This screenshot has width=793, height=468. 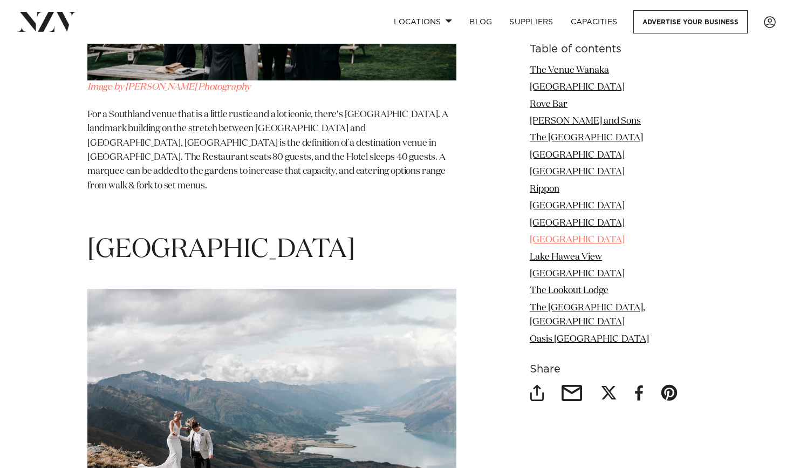 What do you see at coordinates (544, 189) in the screenshot?
I see `a: Rippon` at bounding box center [544, 189].